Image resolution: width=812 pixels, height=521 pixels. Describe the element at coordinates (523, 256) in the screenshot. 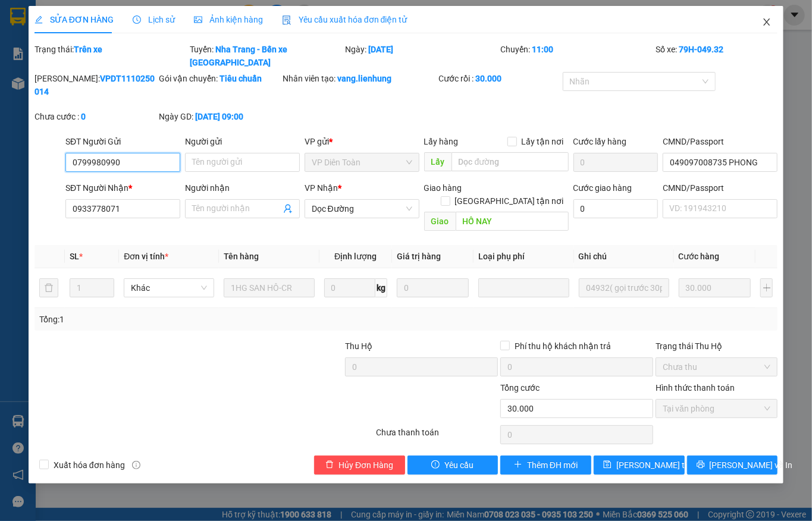

I see `th: Loại phụ phí` at that location.